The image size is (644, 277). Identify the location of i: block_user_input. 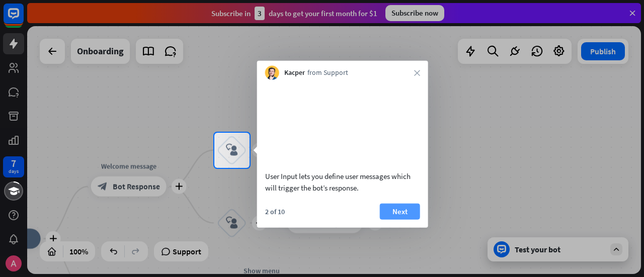
(231, 150).